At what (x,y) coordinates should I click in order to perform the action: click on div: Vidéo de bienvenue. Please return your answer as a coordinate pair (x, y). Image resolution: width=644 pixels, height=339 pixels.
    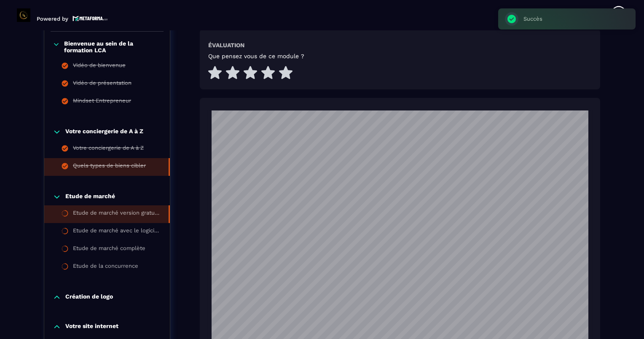
    Looking at the image, I should click on (99, 67).